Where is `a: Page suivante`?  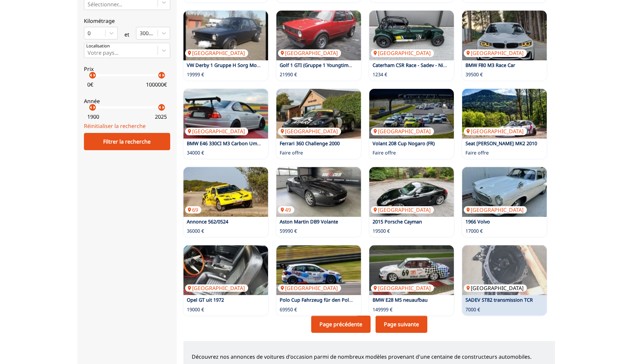
a: Page suivante is located at coordinates (401, 325).